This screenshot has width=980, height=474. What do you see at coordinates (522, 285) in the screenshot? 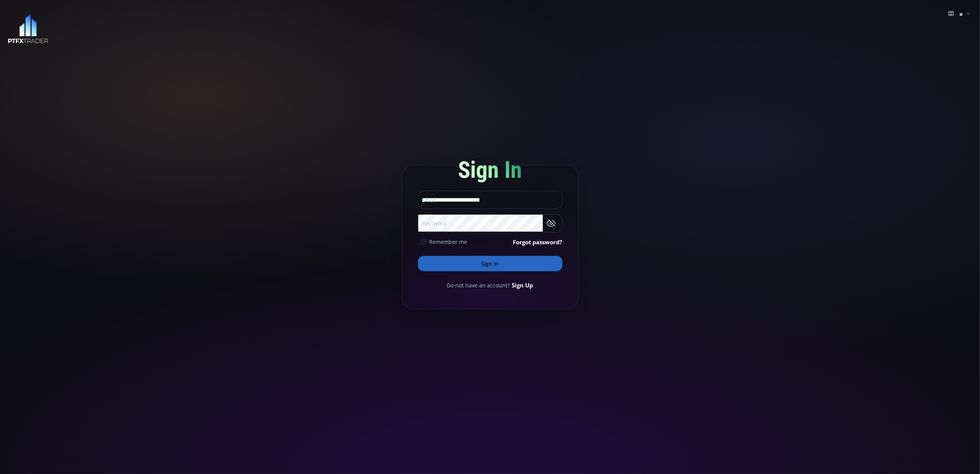
I see `a: Sign Up` at bounding box center [522, 285].